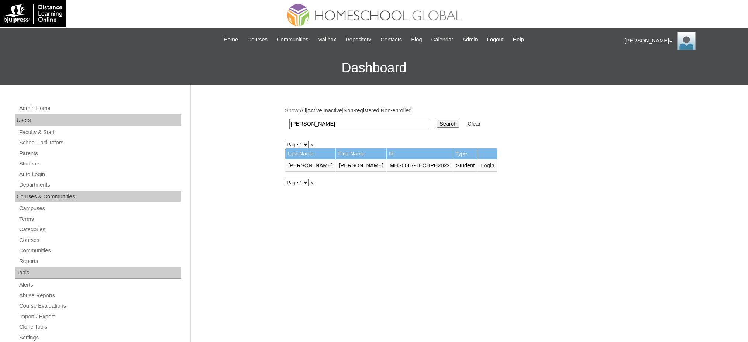  What do you see at coordinates (315, 110) in the screenshot?
I see `a: Active` at bounding box center [315, 110].